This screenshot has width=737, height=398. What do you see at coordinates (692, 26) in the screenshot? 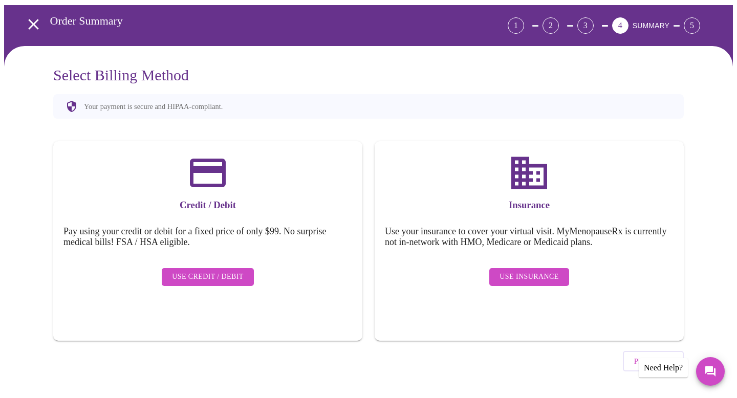
I see `div: 5` at bounding box center [692, 26].